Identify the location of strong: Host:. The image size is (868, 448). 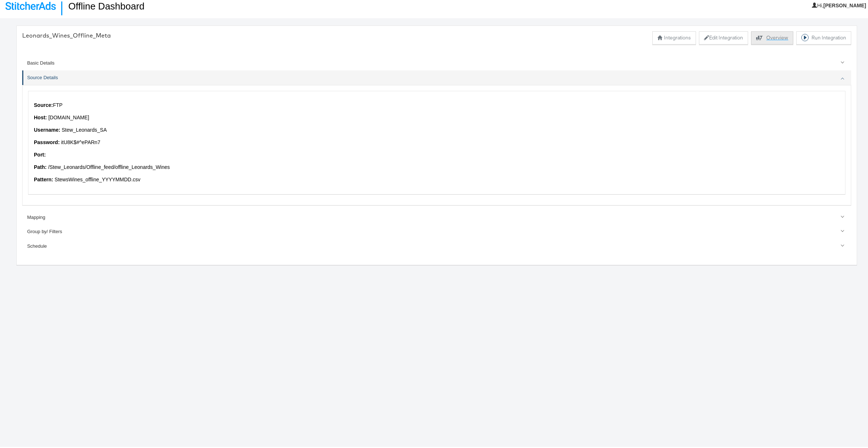
(40, 116).